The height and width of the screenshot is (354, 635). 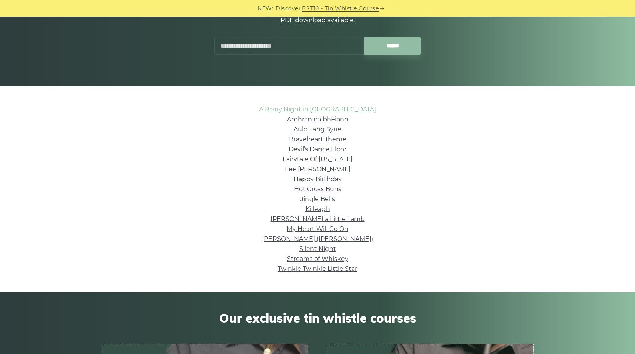 I want to click on span: Discover, so click(x=288, y=8).